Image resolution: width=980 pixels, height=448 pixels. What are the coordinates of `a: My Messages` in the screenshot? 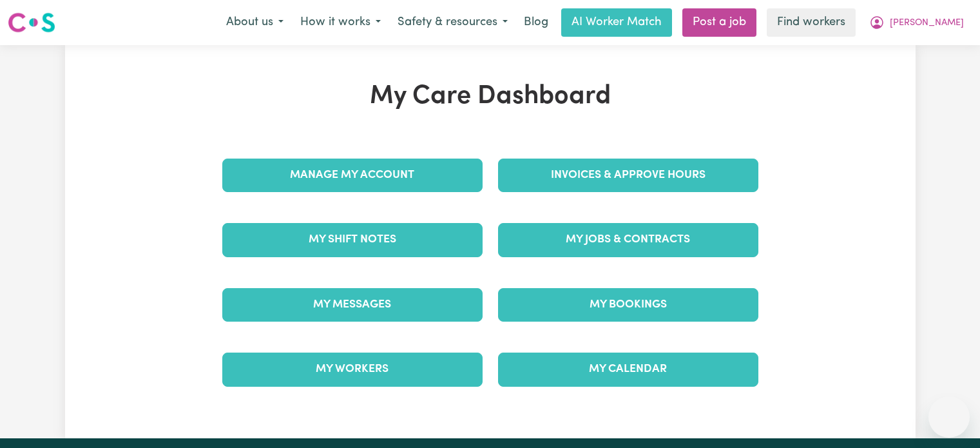 It's located at (353, 305).